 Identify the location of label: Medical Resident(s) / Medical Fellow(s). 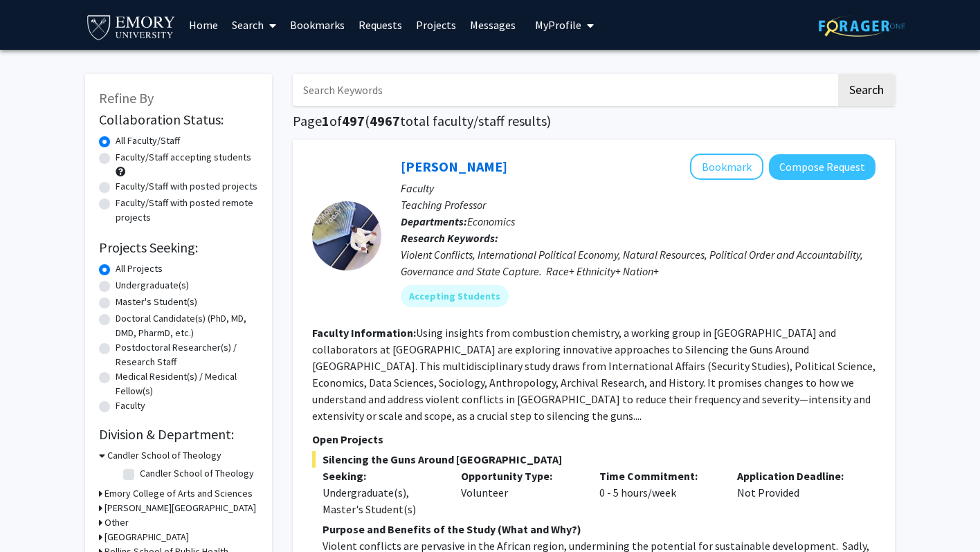
(187, 384).